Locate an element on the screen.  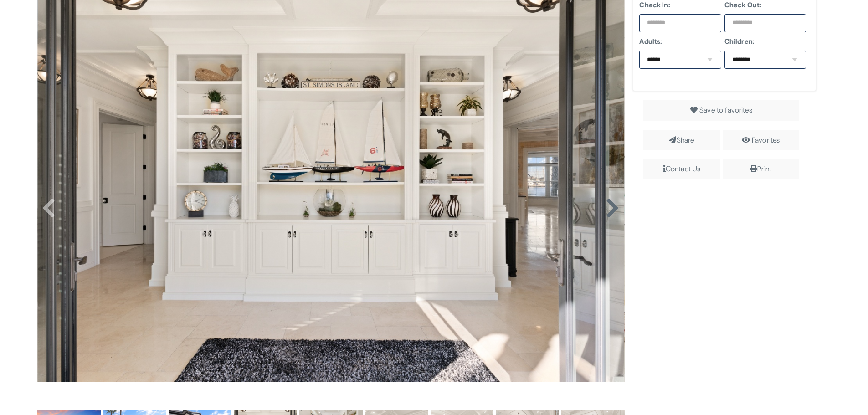
span: Share is located at coordinates (681, 141).